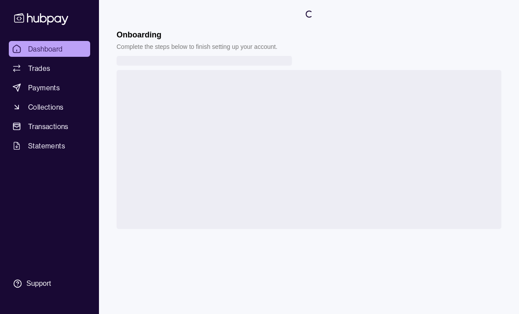  I want to click on a: Transactions, so click(49, 126).